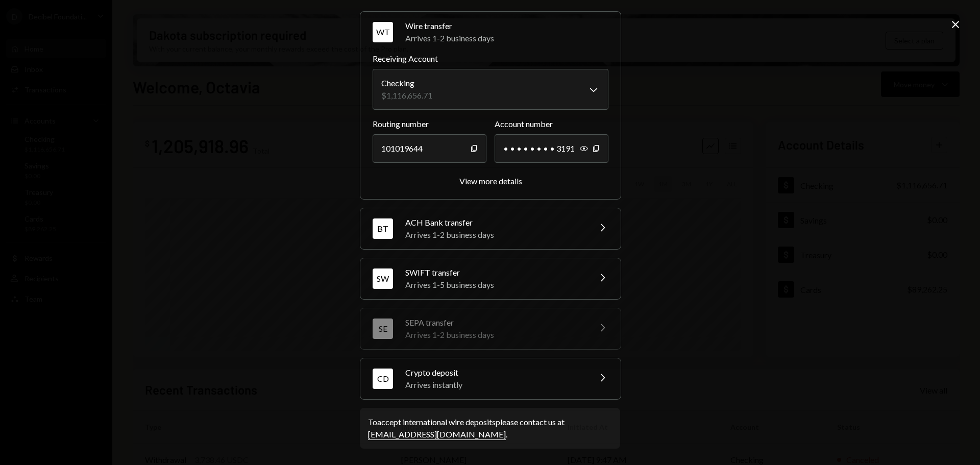 This screenshot has width=980, height=465. What do you see at coordinates (494, 322) in the screenshot?
I see `div: SEPA transfer` at bounding box center [494, 322].